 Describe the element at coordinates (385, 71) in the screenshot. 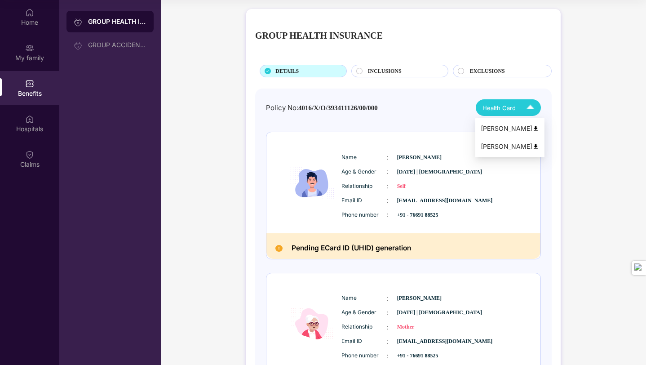

I see `span: INCLUSIONS` at that location.